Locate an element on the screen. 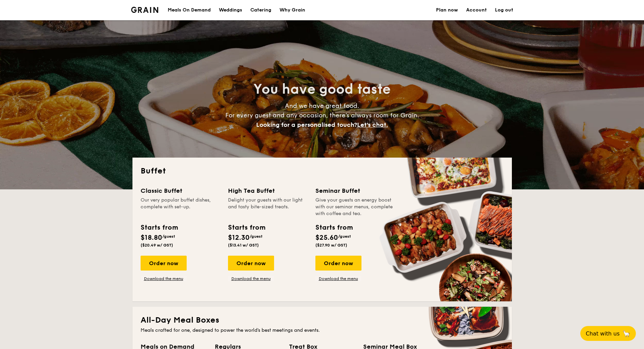  span: Let's chat. is located at coordinates (373, 125).